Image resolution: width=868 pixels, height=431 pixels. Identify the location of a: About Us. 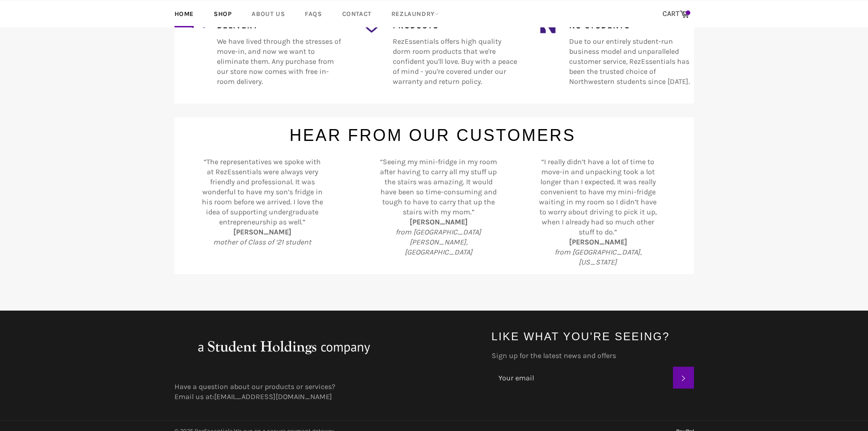
(268, 14).